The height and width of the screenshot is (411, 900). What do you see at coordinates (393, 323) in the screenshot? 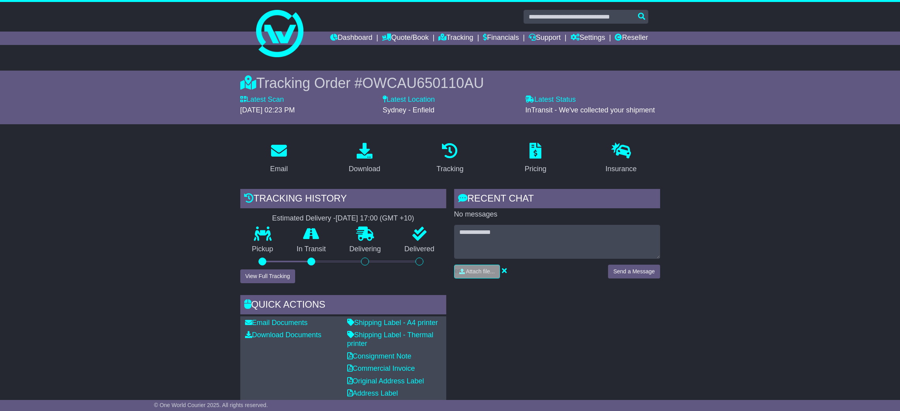
I see `a: Shipping Label - A4 printer` at bounding box center [393, 323].